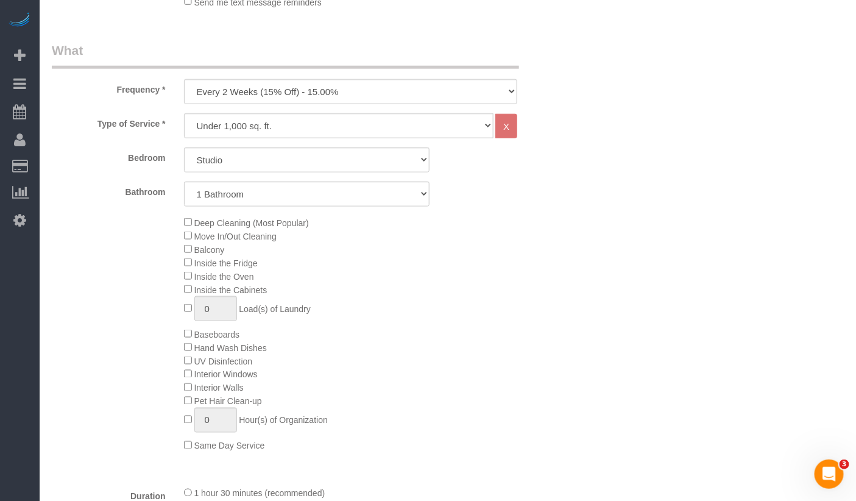 This screenshot has width=856, height=501. What do you see at coordinates (108, 121) in the screenshot?
I see `label: Type of Service *` at bounding box center [108, 121].